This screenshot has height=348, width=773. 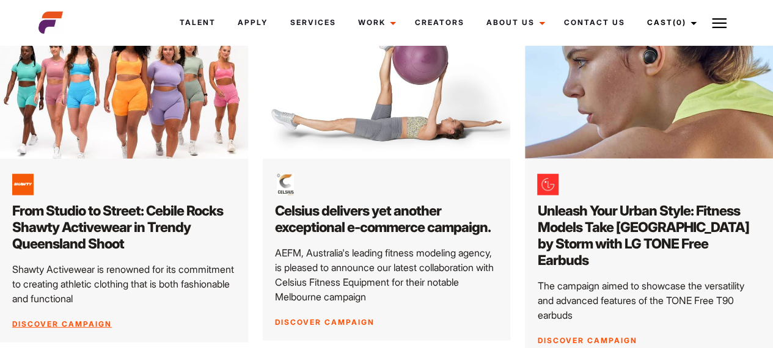 I want to click on img: 569291623.celsius.brand_.mark_.new_.logo_, so click(x=285, y=184).